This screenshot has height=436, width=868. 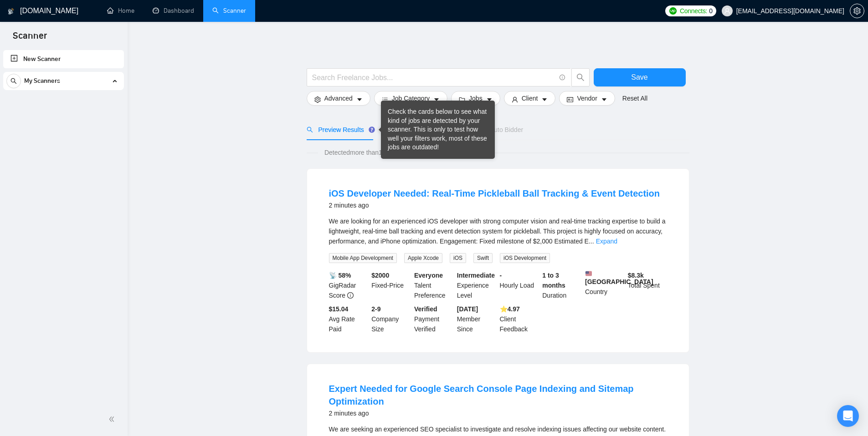 I want to click on span: bars, so click(x=385, y=99).